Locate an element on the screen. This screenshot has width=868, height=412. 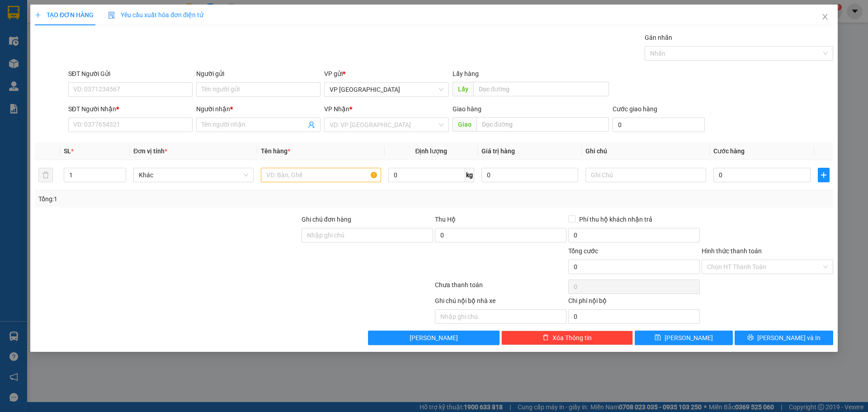
th: Ghi chú is located at coordinates (646, 151).